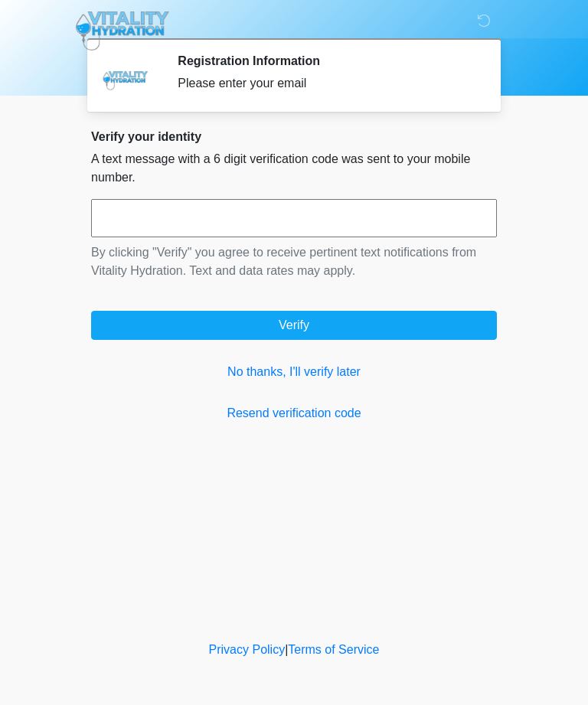 This screenshot has height=705, width=588. Describe the element at coordinates (122, 31) in the screenshot. I see `img: Vitality Hydration Logo` at that location.